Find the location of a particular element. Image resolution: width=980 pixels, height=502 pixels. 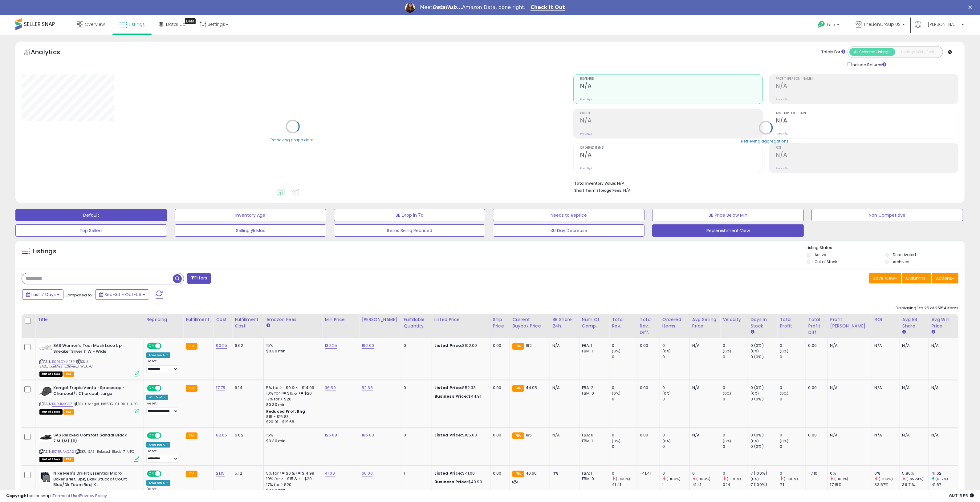

button: Needs to Reprice is located at coordinates (569, 215).